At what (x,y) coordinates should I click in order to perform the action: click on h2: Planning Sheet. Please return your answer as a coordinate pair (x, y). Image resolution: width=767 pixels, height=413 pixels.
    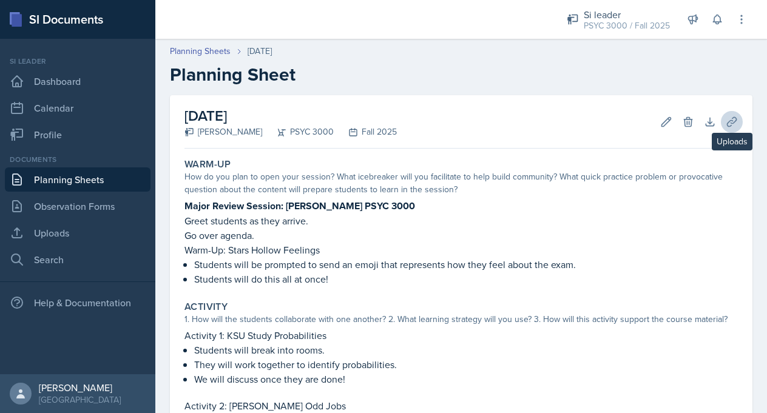
    Looking at the image, I should click on (461, 75).